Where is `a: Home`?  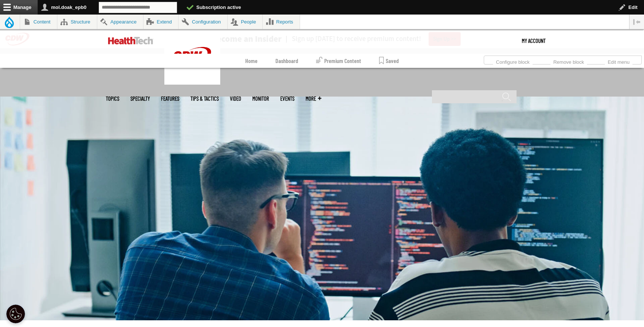
a: Home is located at coordinates (251, 61).